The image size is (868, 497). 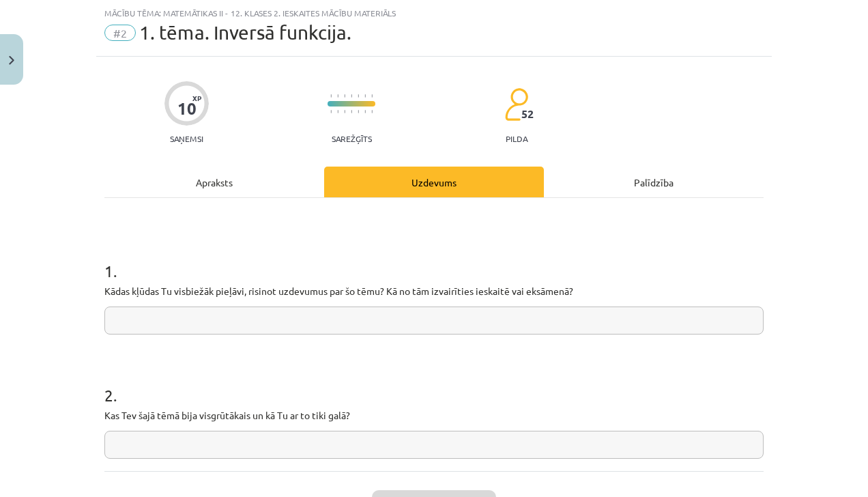 I want to click on p: Saņemsi, so click(x=187, y=139).